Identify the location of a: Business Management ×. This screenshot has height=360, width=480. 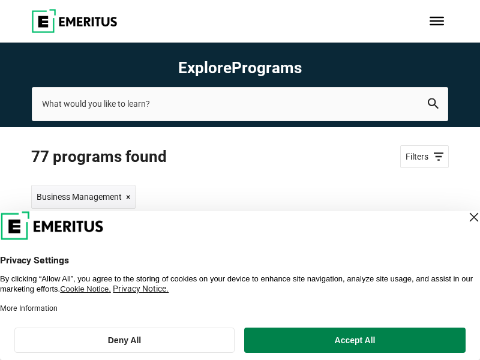
(83, 197).